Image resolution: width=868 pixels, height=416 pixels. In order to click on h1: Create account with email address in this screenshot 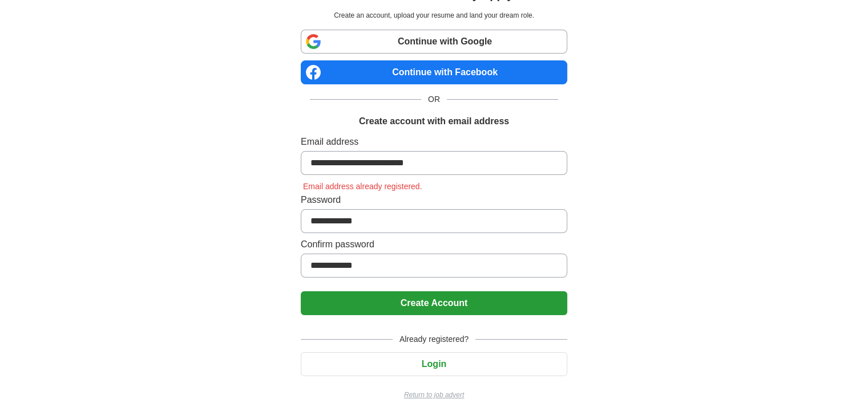, I will do `click(434, 122)`.